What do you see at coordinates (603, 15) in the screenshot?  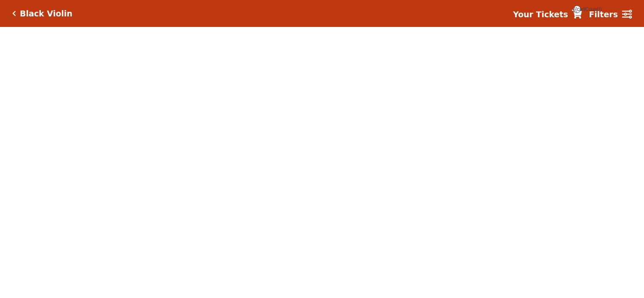 I see `strong: Filters` at bounding box center [603, 15].